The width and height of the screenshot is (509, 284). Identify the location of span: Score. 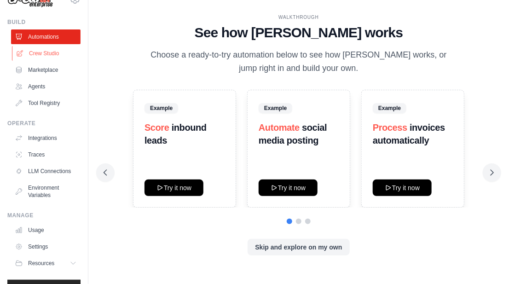
(157, 127).